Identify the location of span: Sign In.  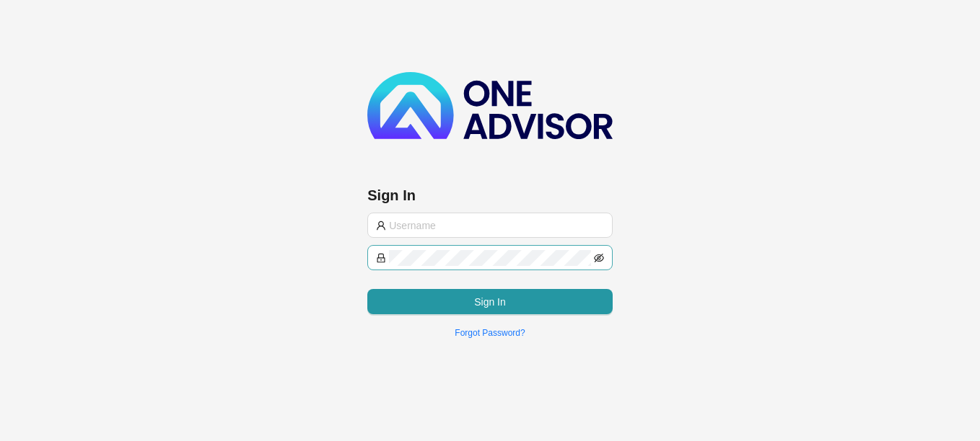
(490, 303).